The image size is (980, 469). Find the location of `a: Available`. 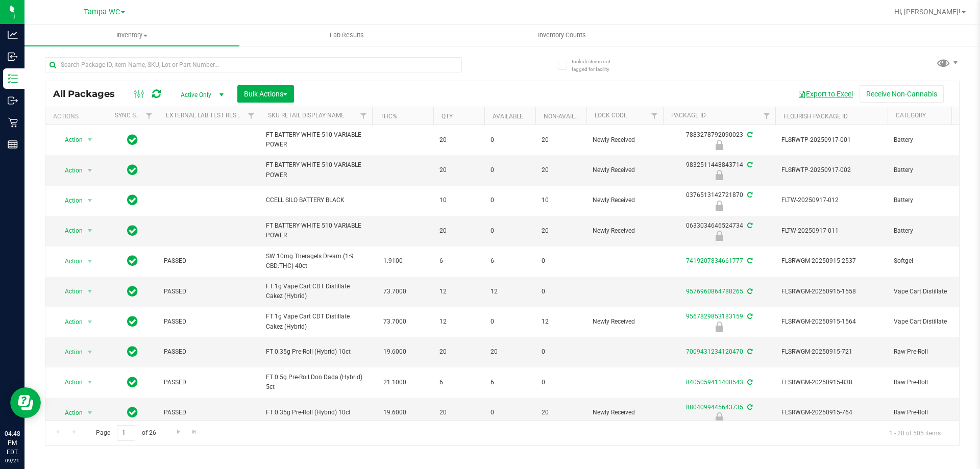

a: Available is located at coordinates (508, 116).